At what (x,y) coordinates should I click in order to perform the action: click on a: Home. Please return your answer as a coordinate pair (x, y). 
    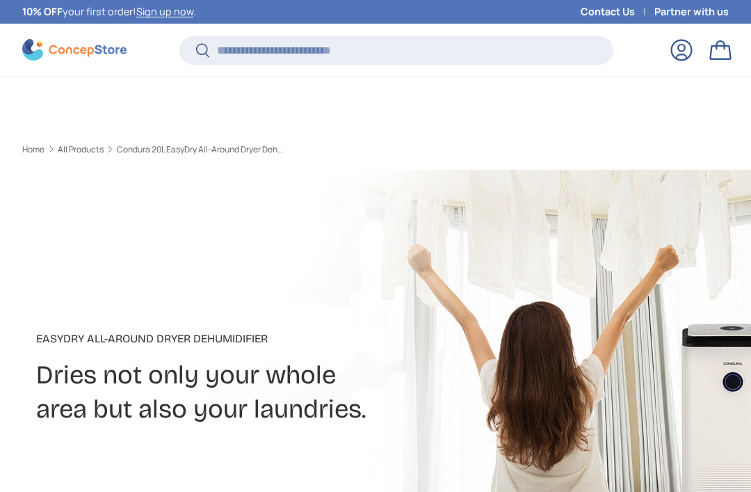
    Looking at the image, I should click on (33, 150).